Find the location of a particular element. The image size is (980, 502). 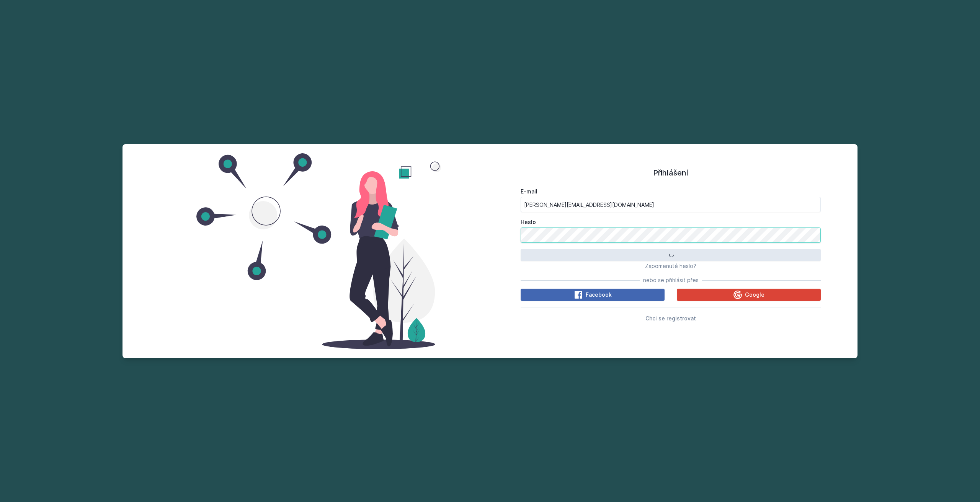

input: Tvoje e-mailová adresa is located at coordinates (671, 205).